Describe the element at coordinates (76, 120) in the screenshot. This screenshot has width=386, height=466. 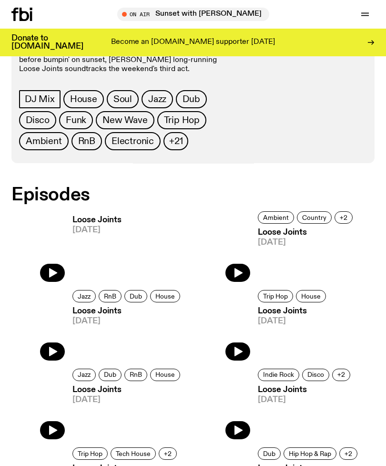
I see `a: Funk` at that location.